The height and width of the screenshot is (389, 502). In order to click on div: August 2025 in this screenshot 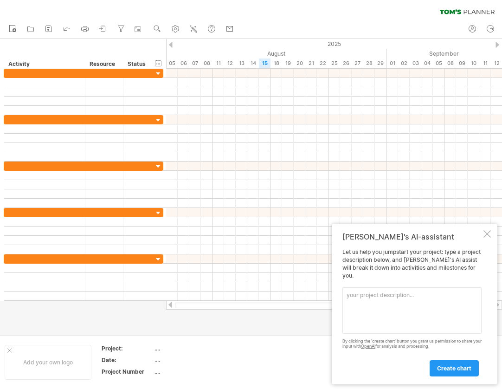, I will do `click(264, 53)`.